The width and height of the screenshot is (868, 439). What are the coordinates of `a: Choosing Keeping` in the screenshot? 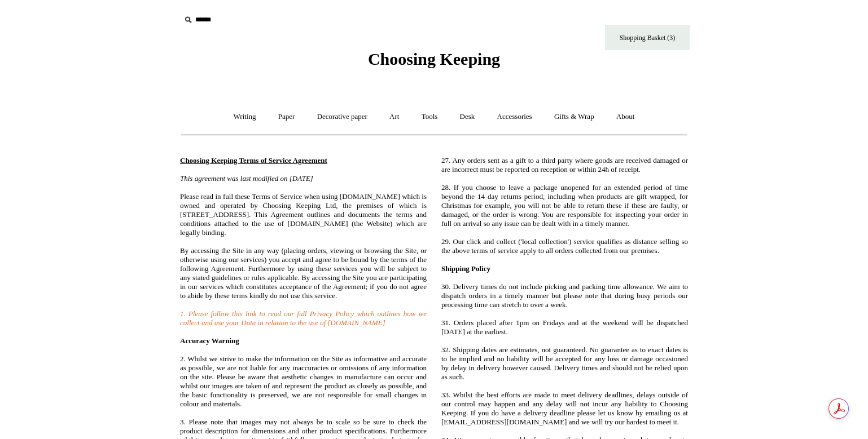 It's located at (434, 63).